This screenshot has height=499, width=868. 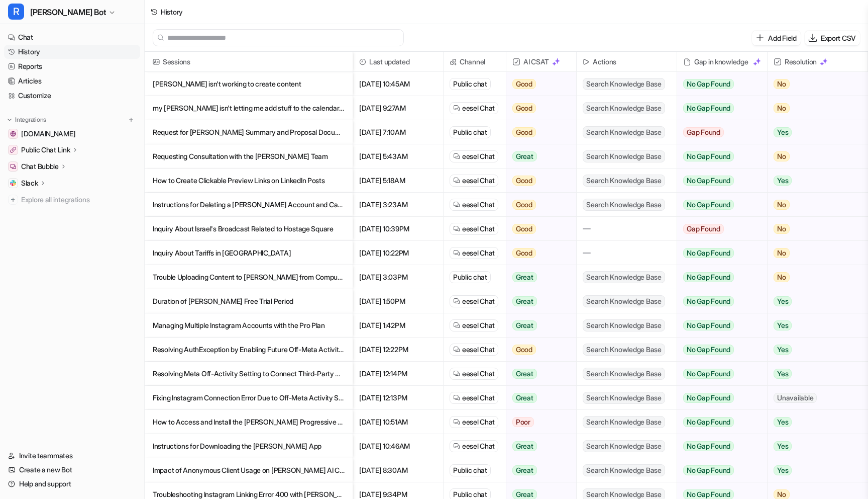 What do you see at coordinates (538, 132) in the screenshot?
I see `button: Good` at bounding box center [538, 132].